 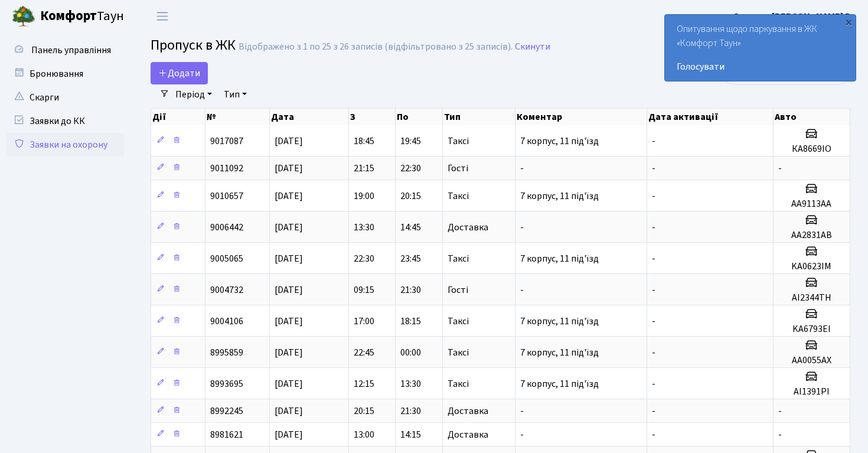 What do you see at coordinates (179, 74) in the screenshot?
I see `span: Додати` at bounding box center [179, 74].